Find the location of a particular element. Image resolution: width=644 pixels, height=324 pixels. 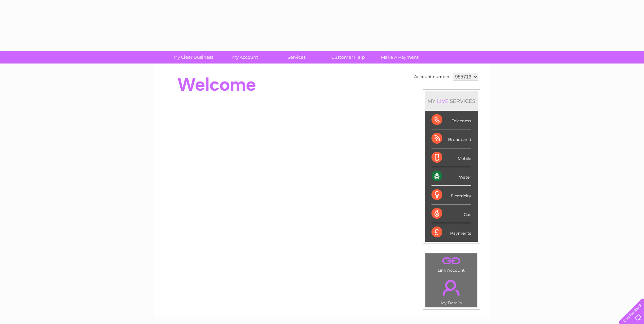

div: Mobile is located at coordinates (451, 157).